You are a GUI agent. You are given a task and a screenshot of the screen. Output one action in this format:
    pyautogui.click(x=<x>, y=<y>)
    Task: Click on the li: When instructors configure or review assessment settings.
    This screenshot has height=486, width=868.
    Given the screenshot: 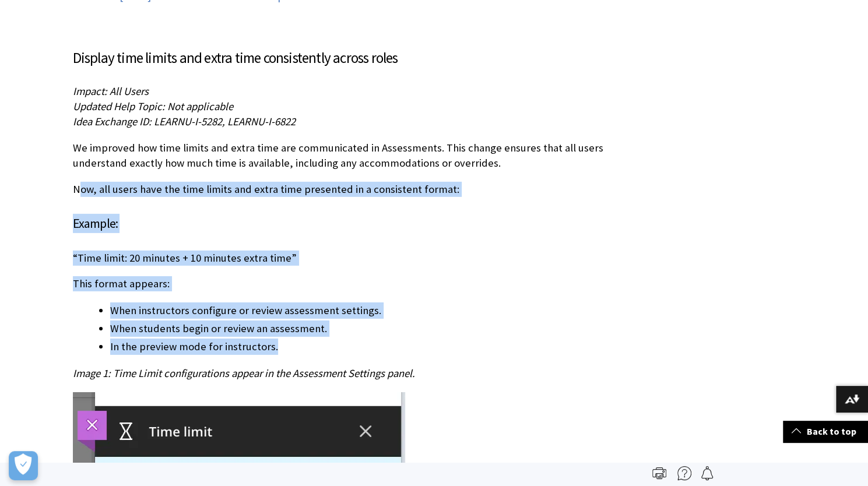 What is the action you would take?
    pyautogui.click(x=367, y=311)
    